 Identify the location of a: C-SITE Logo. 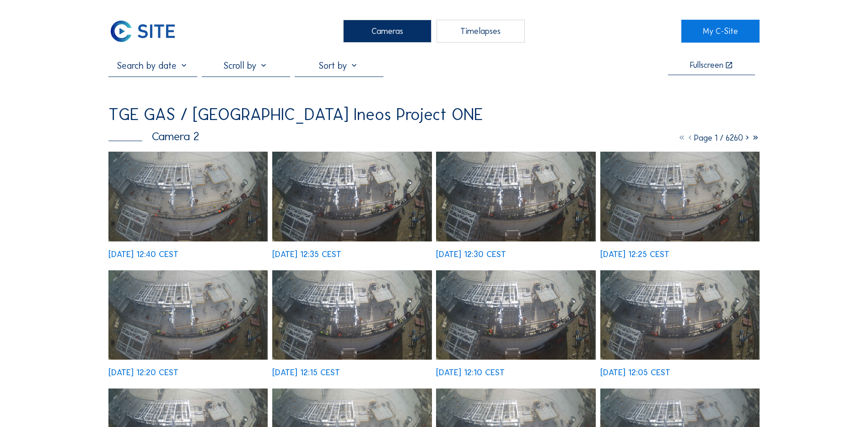
(147, 31).